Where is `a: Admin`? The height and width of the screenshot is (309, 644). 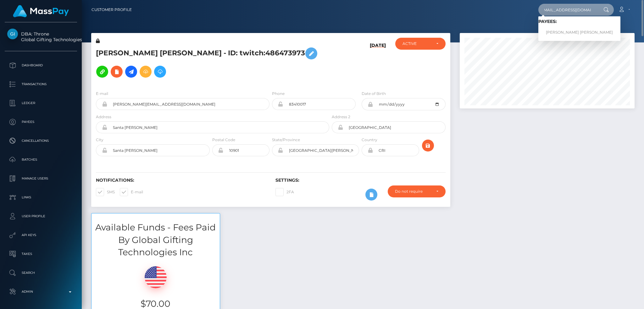 a: Admin is located at coordinates (41, 292).